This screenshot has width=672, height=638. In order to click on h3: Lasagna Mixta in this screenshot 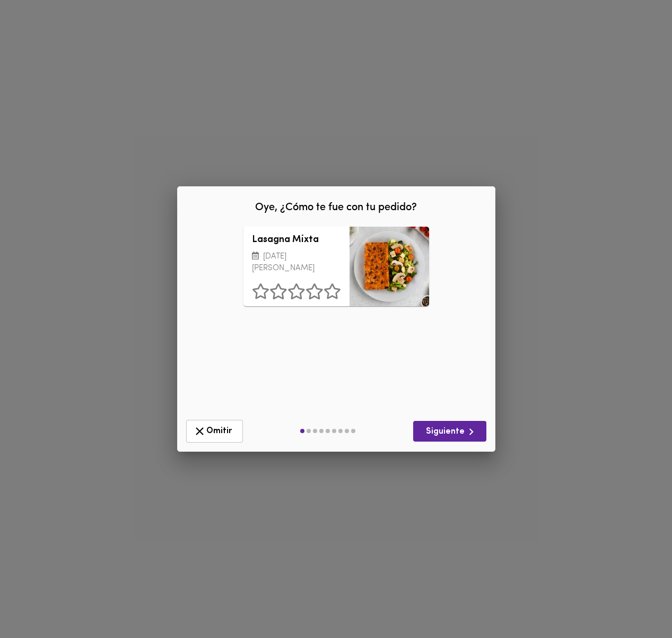, I will do `click(296, 241)`.